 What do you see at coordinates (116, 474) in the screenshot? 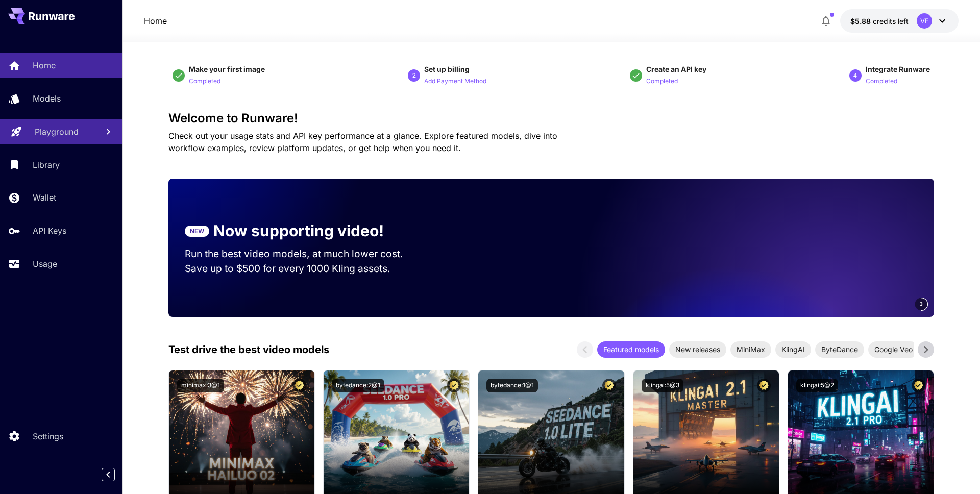
I see `div: Collapse sidebar` at bounding box center [116, 474].